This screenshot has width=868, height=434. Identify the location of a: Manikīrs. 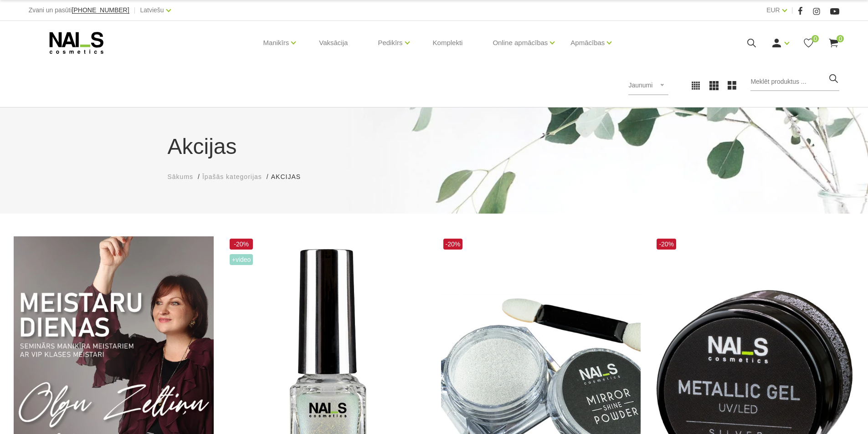
(276, 43).